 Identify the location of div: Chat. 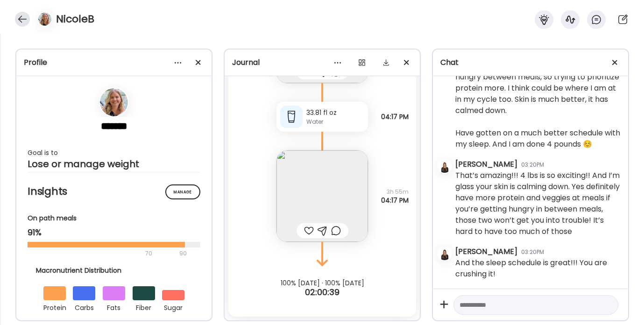
(530, 63).